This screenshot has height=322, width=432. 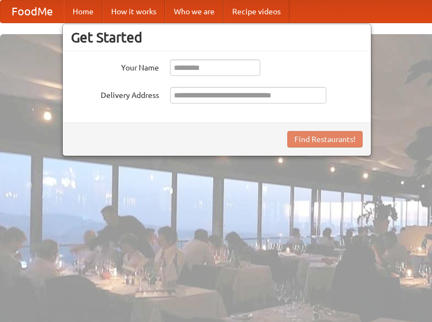 I want to click on a: Home, so click(x=83, y=12).